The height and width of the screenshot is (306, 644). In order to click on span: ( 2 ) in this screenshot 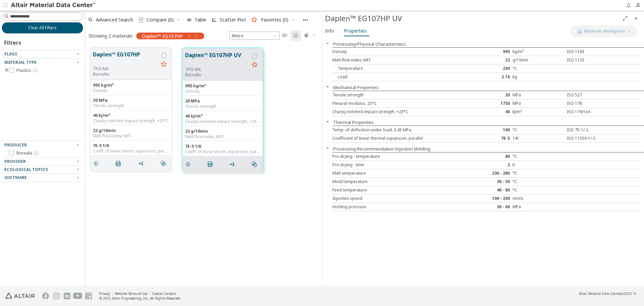, I will do `click(36, 153)`.